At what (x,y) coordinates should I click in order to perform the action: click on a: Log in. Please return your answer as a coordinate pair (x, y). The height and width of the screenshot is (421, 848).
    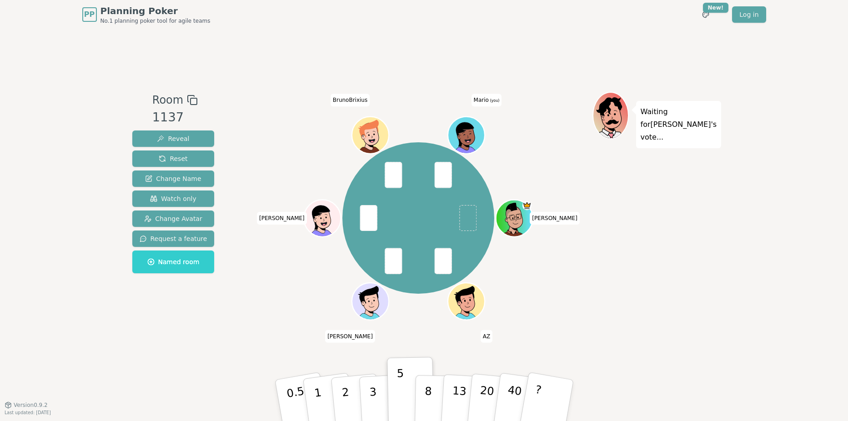
    Looking at the image, I should click on (749, 15).